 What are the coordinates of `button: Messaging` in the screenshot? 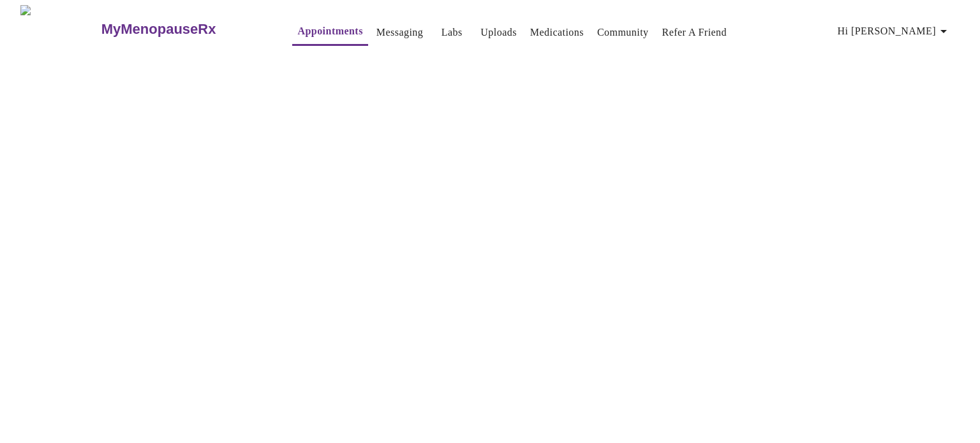 It's located at (400, 32).